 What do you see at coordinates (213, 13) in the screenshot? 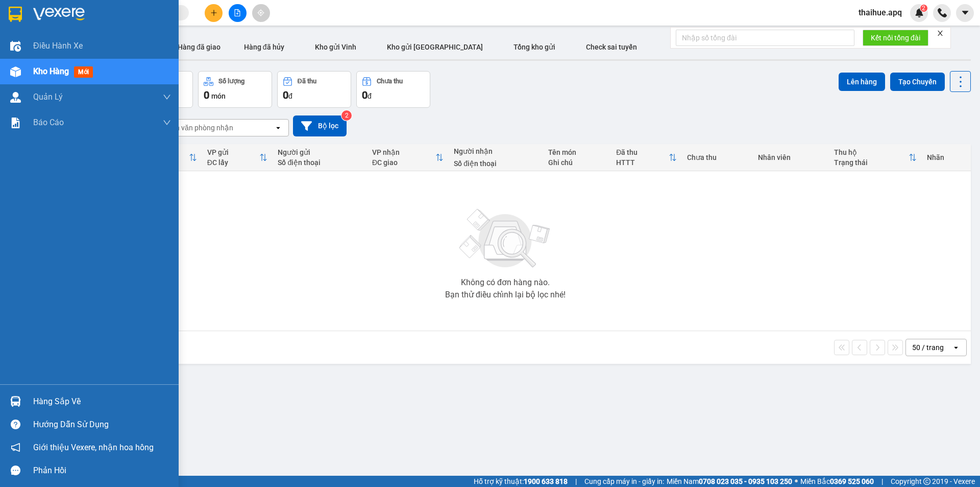
I see `button: plus` at bounding box center [213, 13].